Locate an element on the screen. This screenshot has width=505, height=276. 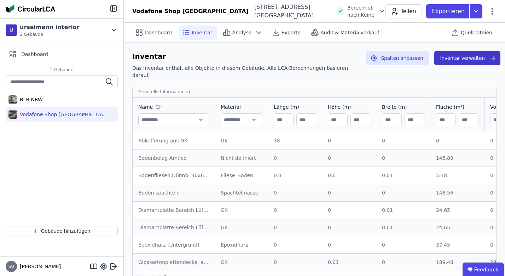
span: Inventar is located at coordinates (202, 33).